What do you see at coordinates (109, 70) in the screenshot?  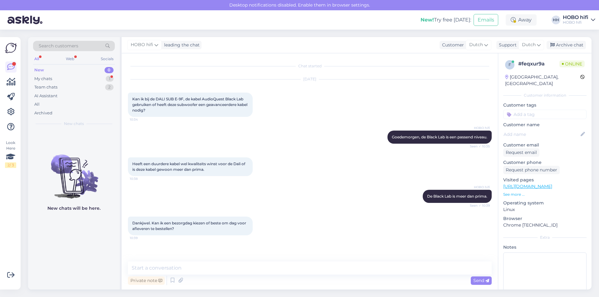 I see `div: 0` at bounding box center [109, 70].